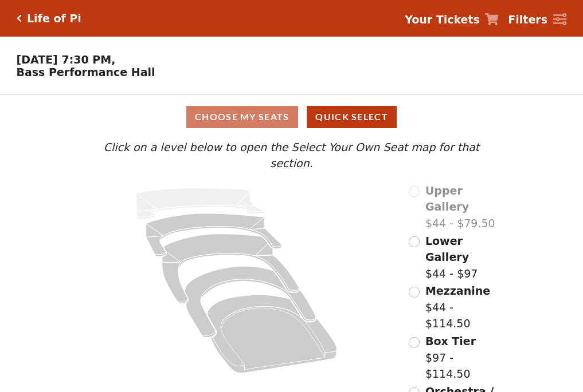 This screenshot has height=392, width=583. Describe the element at coordinates (464, 307) in the screenshot. I see `label: $44 - $114.50` at that location.